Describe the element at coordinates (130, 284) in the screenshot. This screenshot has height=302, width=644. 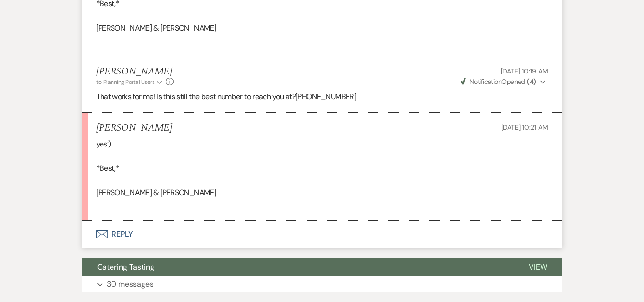
I see `p: 30 messages` at that location.